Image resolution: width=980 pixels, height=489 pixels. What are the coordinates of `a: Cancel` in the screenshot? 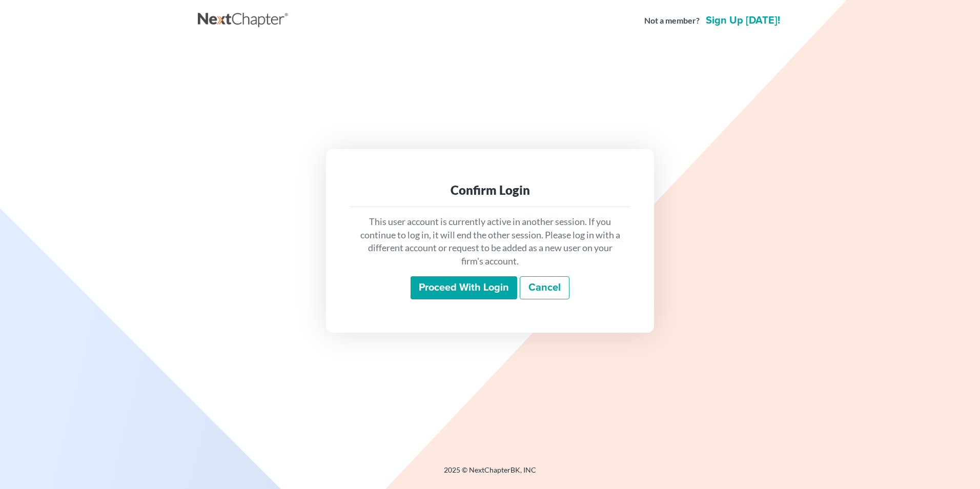 It's located at (544, 288).